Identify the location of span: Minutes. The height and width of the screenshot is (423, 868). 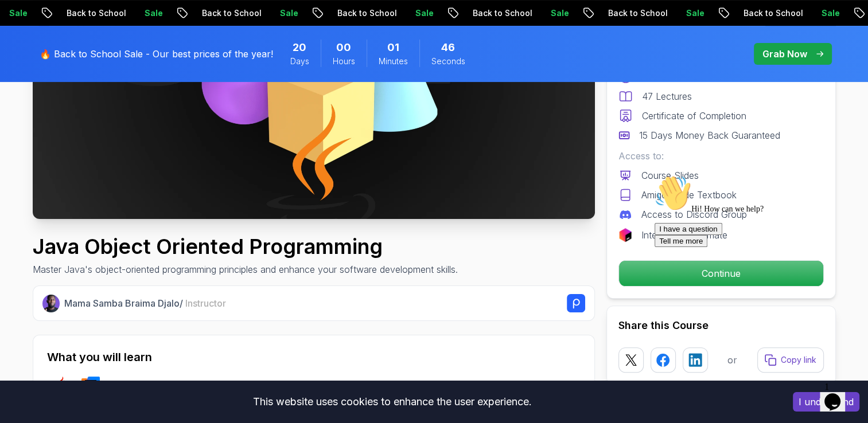
(393, 61).